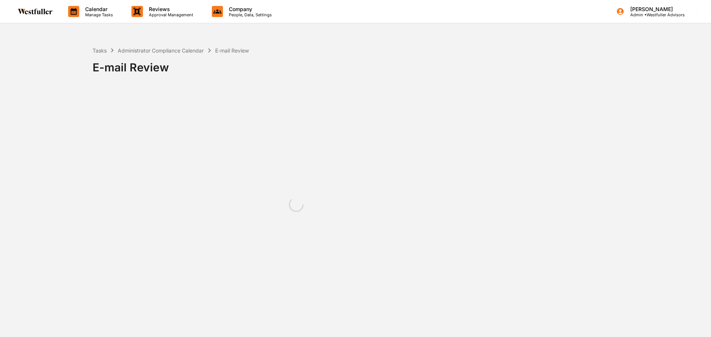  I want to click on p: Company, so click(249, 9).